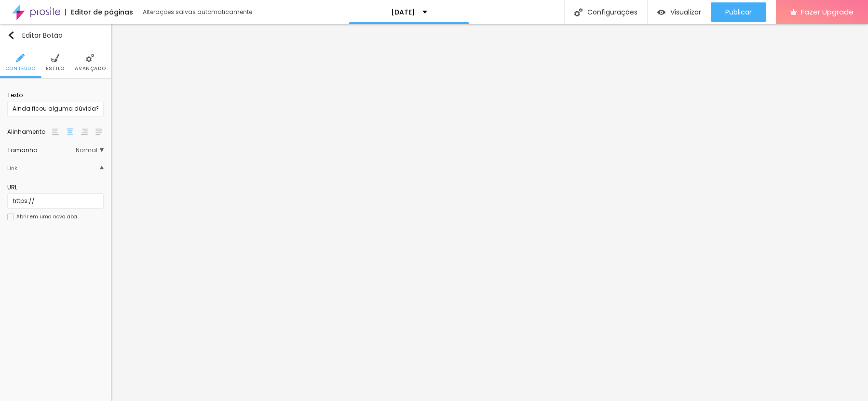 The image size is (868, 401). What do you see at coordinates (70, 132) in the screenshot?
I see `img: paragraph-center-align.svg` at bounding box center [70, 132].